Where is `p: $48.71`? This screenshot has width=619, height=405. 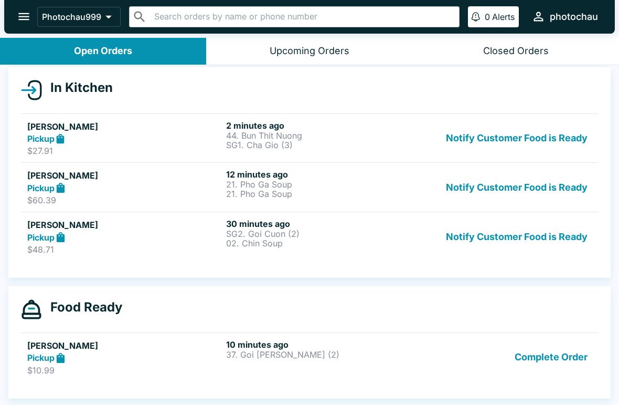
p: $48.71 is located at coordinates (124, 249).